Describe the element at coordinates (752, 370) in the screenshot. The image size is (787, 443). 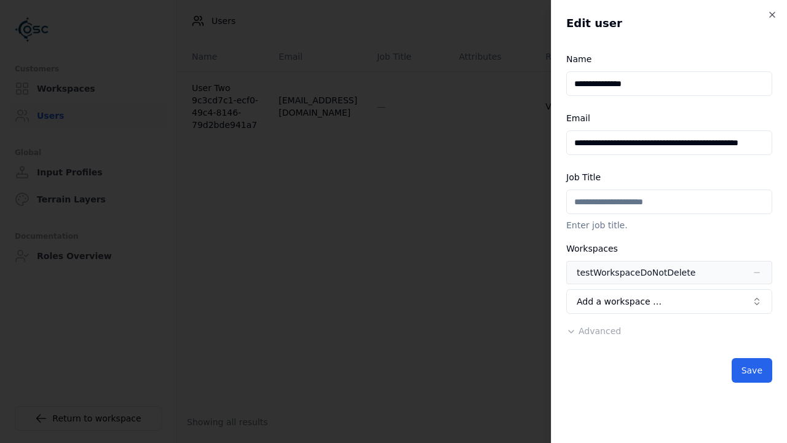
I see `button: Save` at that location.